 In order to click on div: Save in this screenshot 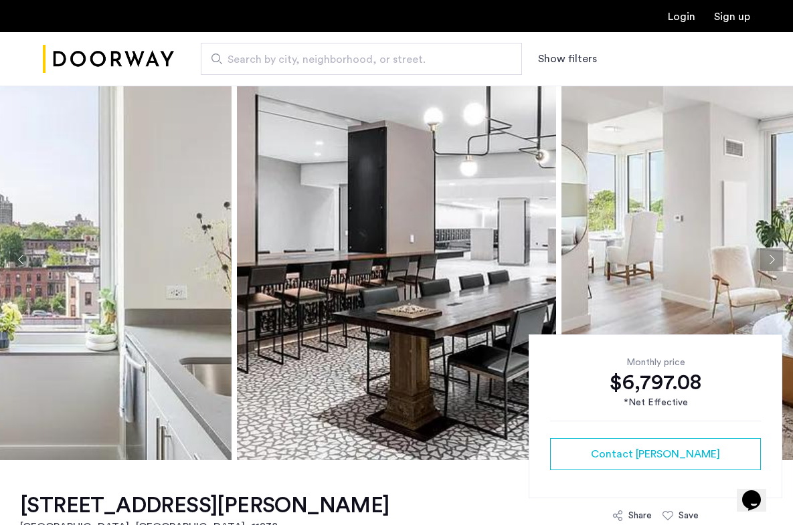, I will do `click(689, 516)`.